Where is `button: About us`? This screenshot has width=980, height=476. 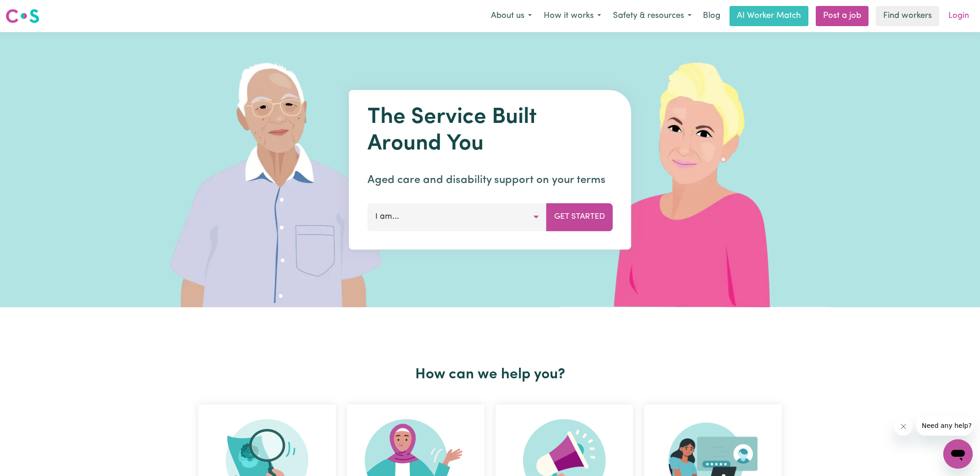
button: About us is located at coordinates (511, 16).